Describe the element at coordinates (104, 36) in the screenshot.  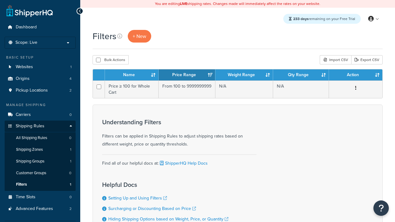
I see `h1: Filters` at that location.